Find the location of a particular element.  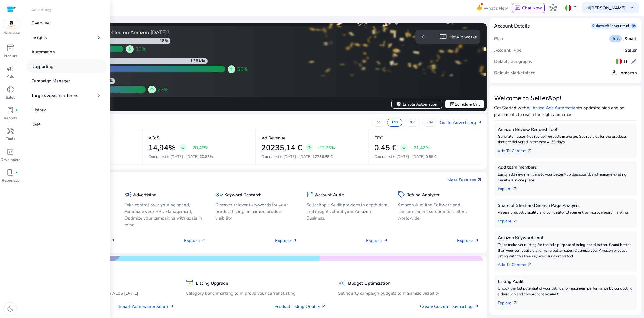

p: SellerApp's Audit provides in depth data and insights about your Amazon Business. is located at coordinates (347, 212).